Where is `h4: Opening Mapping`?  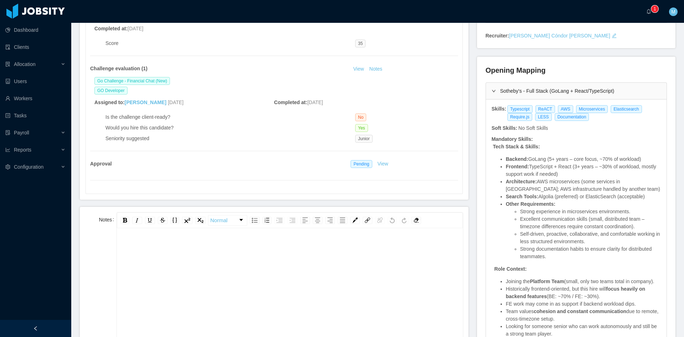
h4: Opening Mapping is located at coordinates (515, 70).